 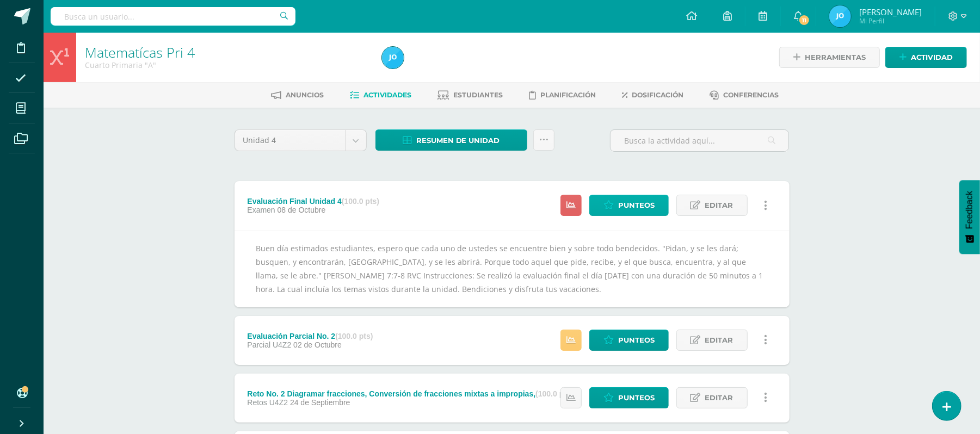 I want to click on div: Reto No. 2 Diagramar fracciones, Conversión de fracciones mixtas a impropias,, so click(x=409, y=394).